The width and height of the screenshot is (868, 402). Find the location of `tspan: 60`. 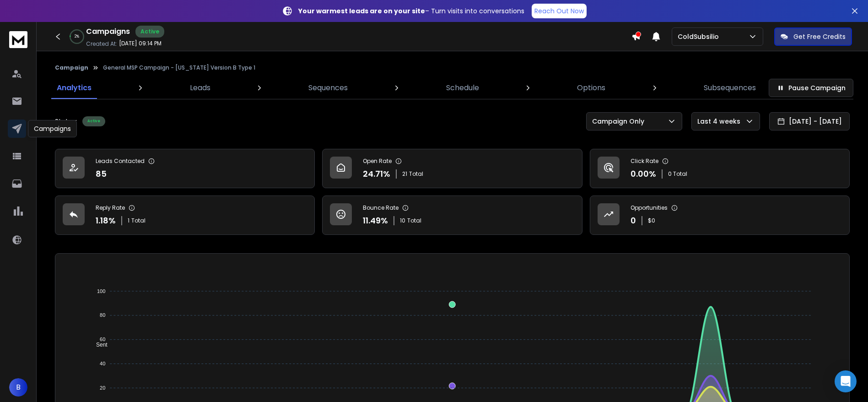

tspan: 60 is located at coordinates (103, 340).